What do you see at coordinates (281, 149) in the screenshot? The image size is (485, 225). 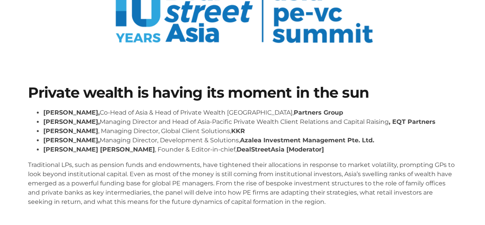 I see `strong: DealStreetAsia [Moderator]` at bounding box center [281, 149].